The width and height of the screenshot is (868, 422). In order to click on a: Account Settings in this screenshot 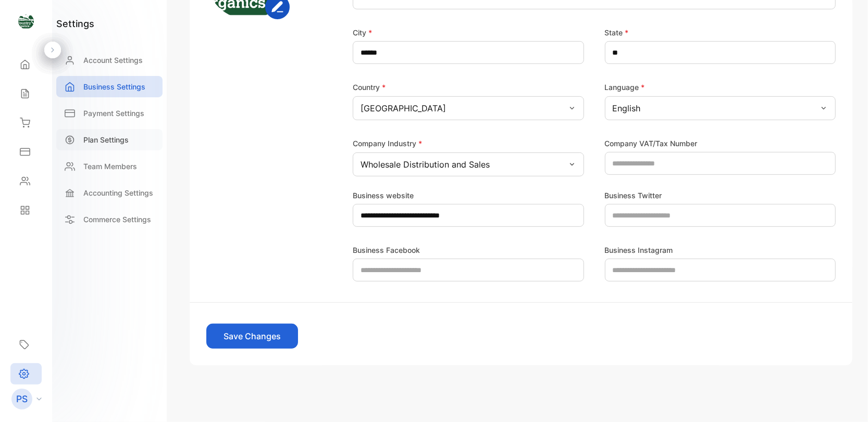, I will do `click(109, 60)`.